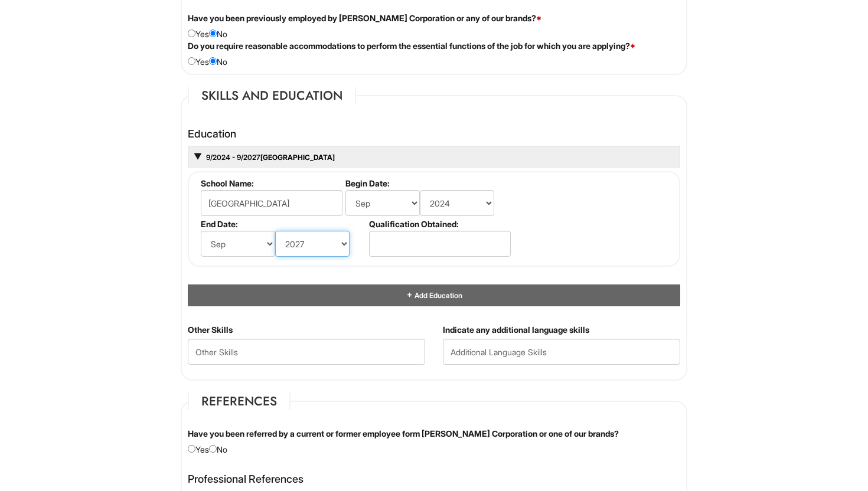 The height and width of the screenshot is (491, 868). I want to click on label: School Name:, so click(270, 183).